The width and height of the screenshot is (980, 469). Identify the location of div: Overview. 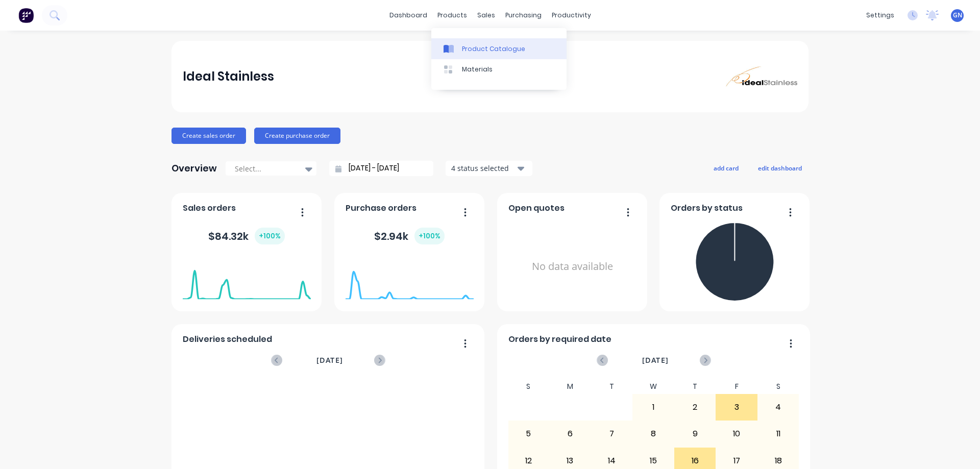
(194, 168).